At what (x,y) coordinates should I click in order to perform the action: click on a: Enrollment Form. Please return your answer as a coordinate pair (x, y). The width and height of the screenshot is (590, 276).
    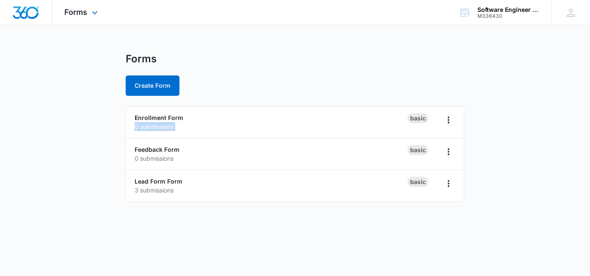
    Looking at the image, I should click on (159, 117).